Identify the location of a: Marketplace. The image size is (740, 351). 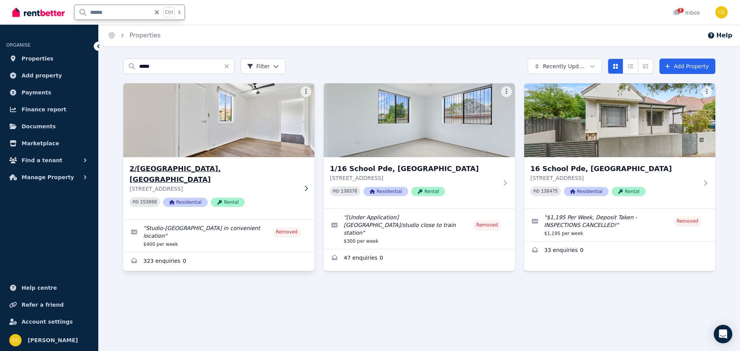
(49, 143).